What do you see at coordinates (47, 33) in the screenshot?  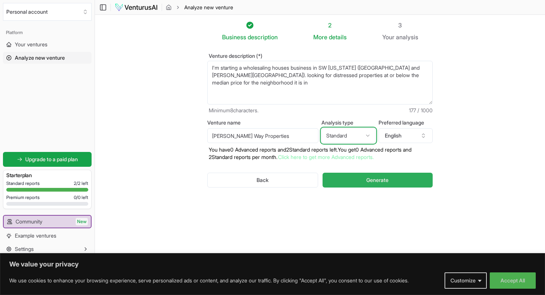 I see `div: Platform` at bounding box center [47, 33].